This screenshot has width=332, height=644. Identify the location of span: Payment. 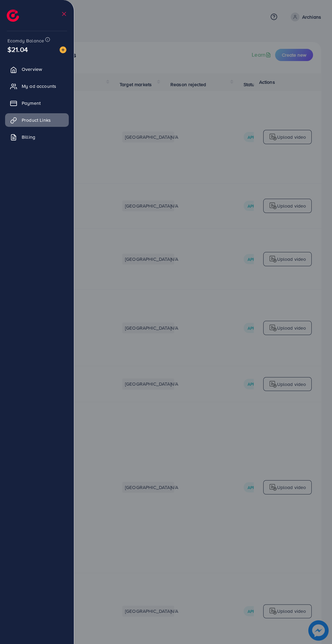
(31, 103).